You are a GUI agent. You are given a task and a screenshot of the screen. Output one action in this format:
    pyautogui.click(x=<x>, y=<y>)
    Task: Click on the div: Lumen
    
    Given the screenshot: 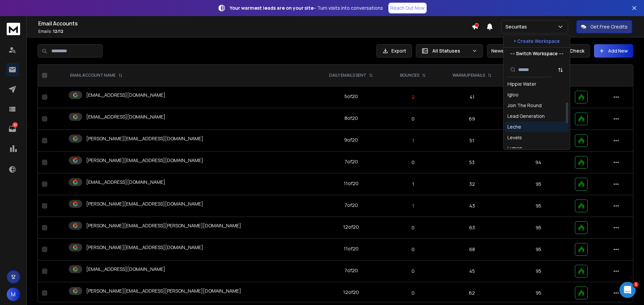 What is the action you would take?
    pyautogui.click(x=515, y=148)
    